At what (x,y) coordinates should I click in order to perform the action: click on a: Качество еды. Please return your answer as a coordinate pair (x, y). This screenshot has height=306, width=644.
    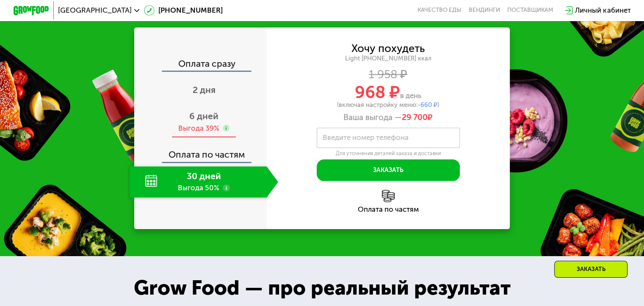
    Looking at the image, I should click on (440, 10).